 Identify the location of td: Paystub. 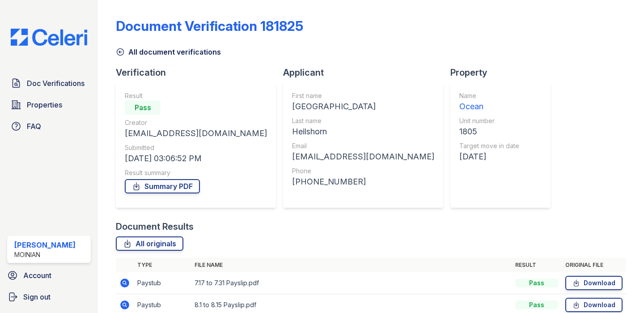
(163, 283).